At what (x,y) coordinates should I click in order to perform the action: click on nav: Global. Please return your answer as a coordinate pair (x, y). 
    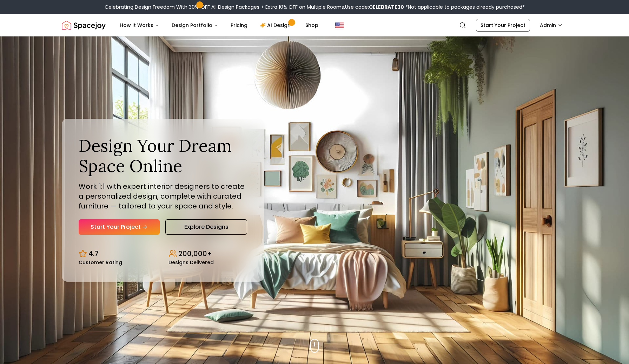
    Looking at the image, I should click on (314, 25).